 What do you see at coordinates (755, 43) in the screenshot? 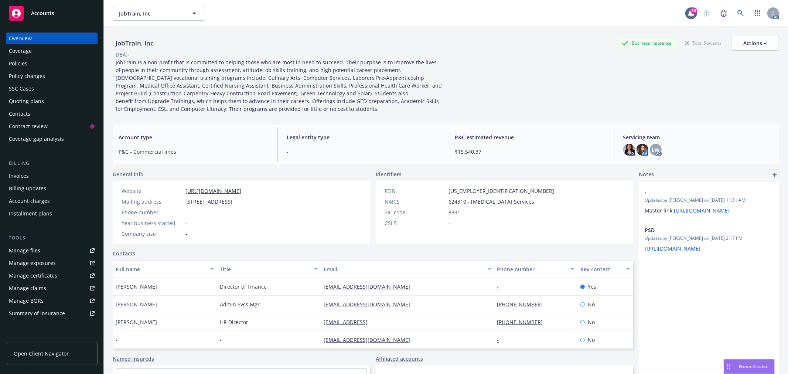
I see `div: Actions` at bounding box center [755, 43].